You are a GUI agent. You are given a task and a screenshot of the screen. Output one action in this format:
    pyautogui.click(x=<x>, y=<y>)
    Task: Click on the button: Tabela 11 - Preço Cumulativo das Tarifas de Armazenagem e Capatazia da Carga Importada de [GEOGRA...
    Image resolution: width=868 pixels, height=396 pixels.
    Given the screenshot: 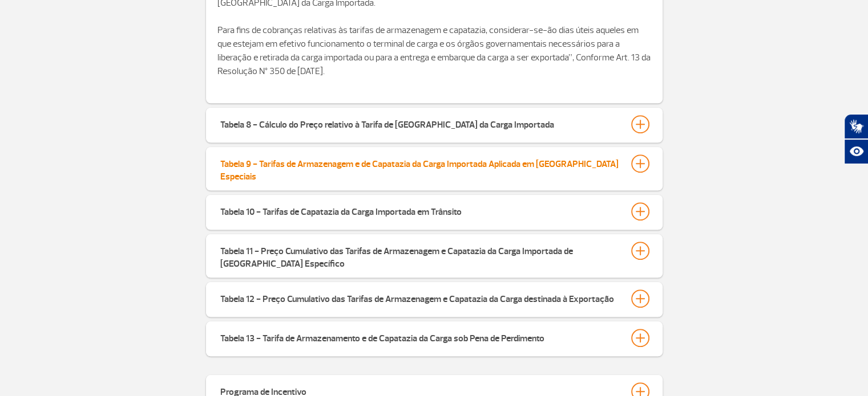 What is the action you would take?
    pyautogui.click(x=434, y=256)
    